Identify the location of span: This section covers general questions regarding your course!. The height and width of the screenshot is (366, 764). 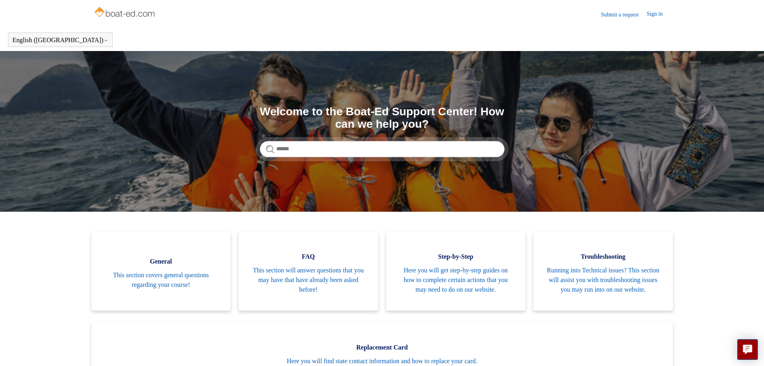
(161, 280).